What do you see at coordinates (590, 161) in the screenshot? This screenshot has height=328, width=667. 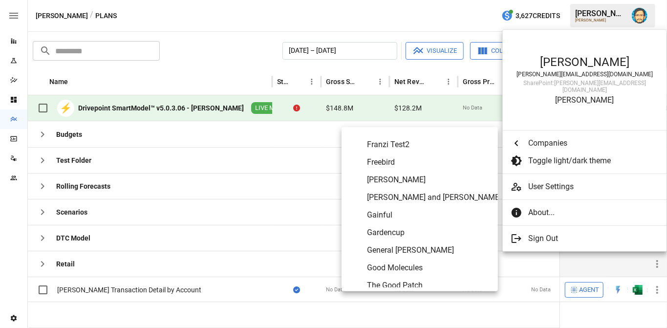 I see `span: Toggle light/dark theme` at bounding box center [590, 161].